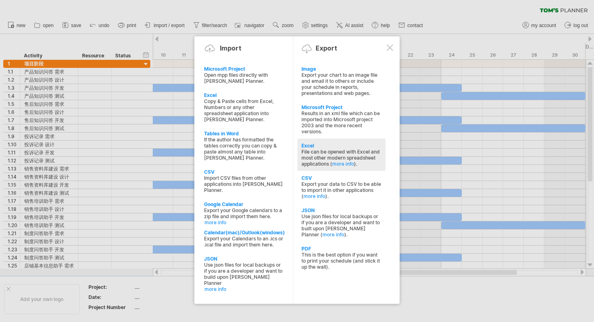  I want to click on div: JSON, so click(341, 210).